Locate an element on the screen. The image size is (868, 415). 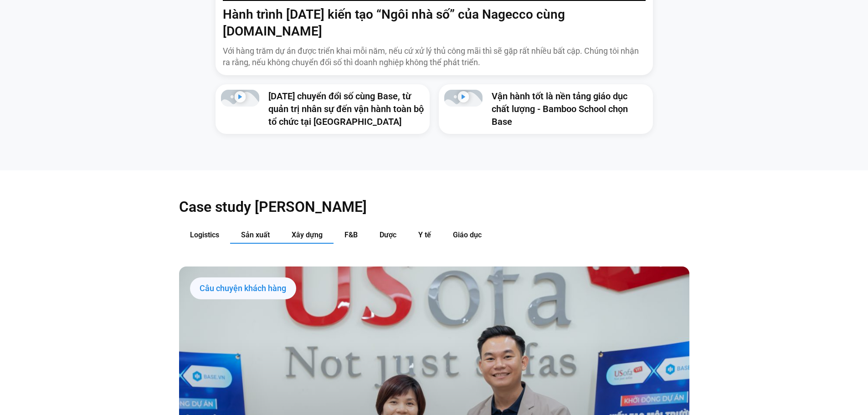
a: Vận hành tốt là nền tảng giáo dục chất lượng - Bamboo School chọn Base is located at coordinates (559, 109).